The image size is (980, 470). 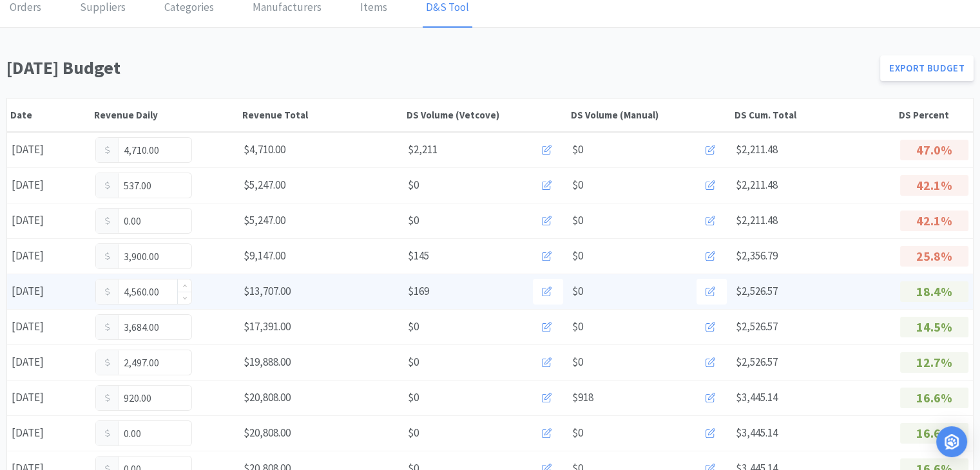 I want to click on span: $13,707.00, so click(x=267, y=291).